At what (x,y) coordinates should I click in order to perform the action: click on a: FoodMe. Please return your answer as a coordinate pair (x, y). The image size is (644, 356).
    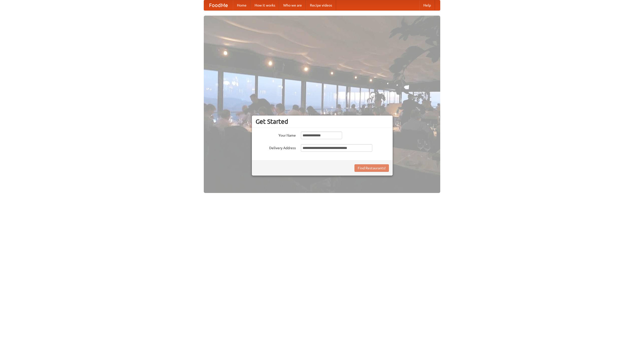
    Looking at the image, I should click on (219, 5).